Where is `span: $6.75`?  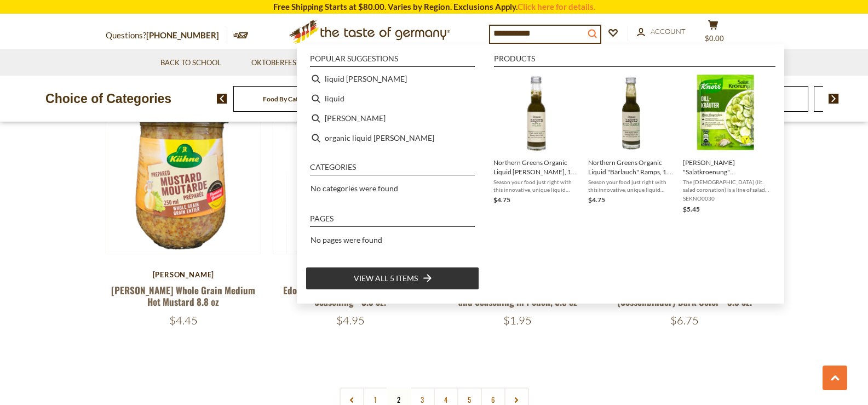
span: $6.75 is located at coordinates (685, 320).